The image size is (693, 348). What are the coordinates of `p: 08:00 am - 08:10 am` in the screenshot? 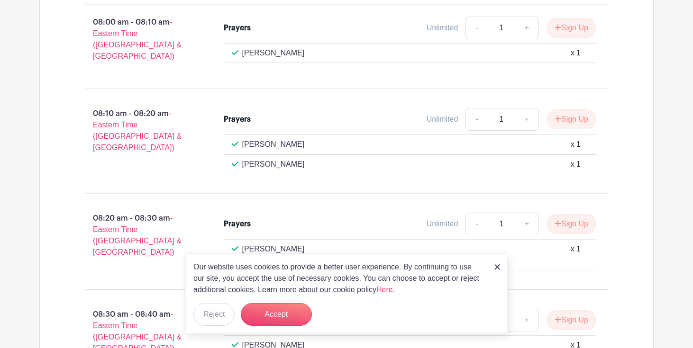 It's located at (139, 39).